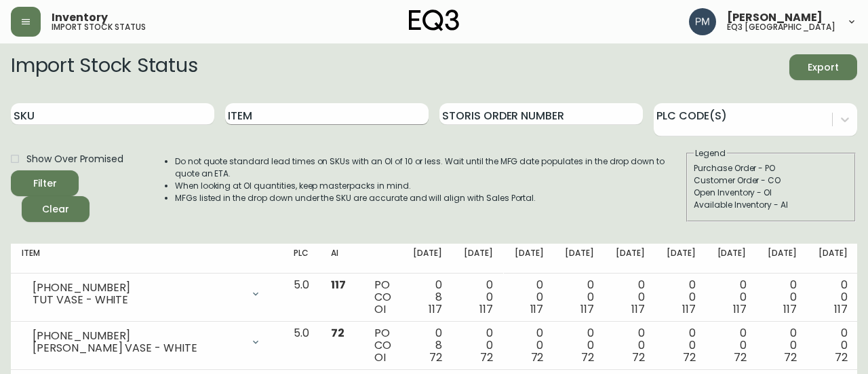  I want to click on span: Clear, so click(56, 209).